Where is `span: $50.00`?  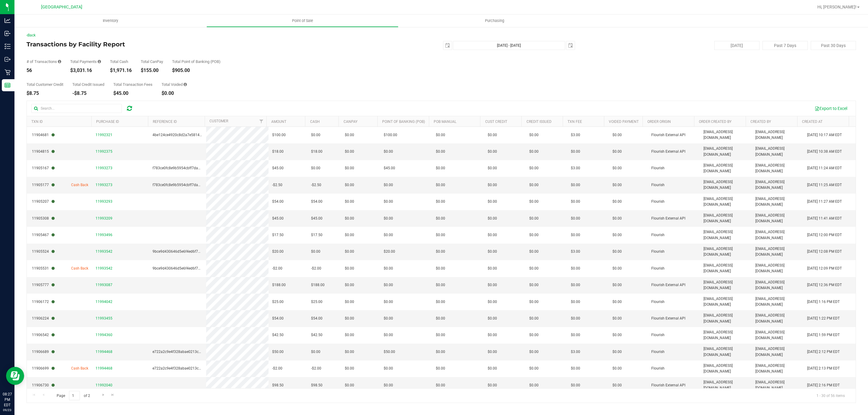
span: $50.00 is located at coordinates (278, 352).